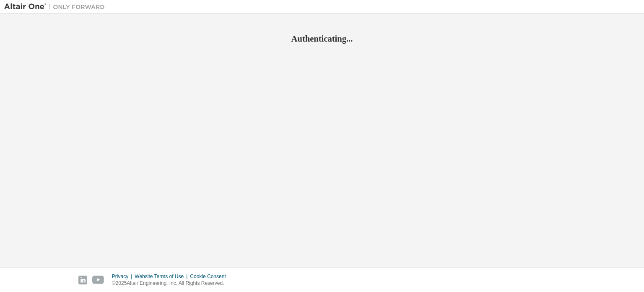 This screenshot has width=644, height=292. I want to click on h2: Authenticating..., so click(322, 39).